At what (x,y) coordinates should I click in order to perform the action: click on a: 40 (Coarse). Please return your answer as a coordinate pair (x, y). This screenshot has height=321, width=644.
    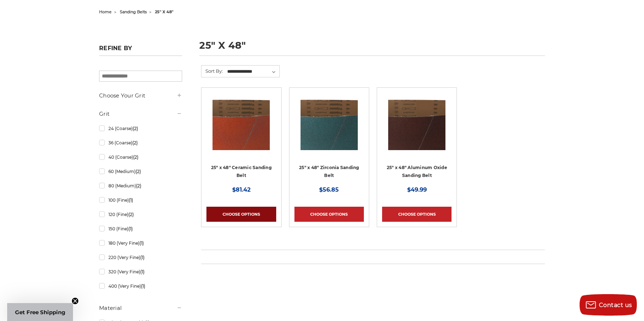
    Looking at the image, I should click on (141, 157).